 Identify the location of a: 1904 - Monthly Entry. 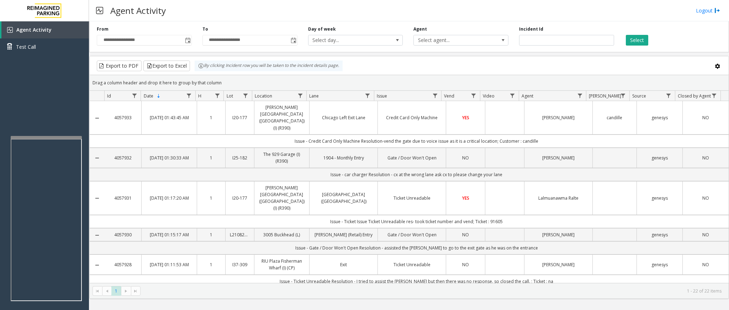
(344, 158).